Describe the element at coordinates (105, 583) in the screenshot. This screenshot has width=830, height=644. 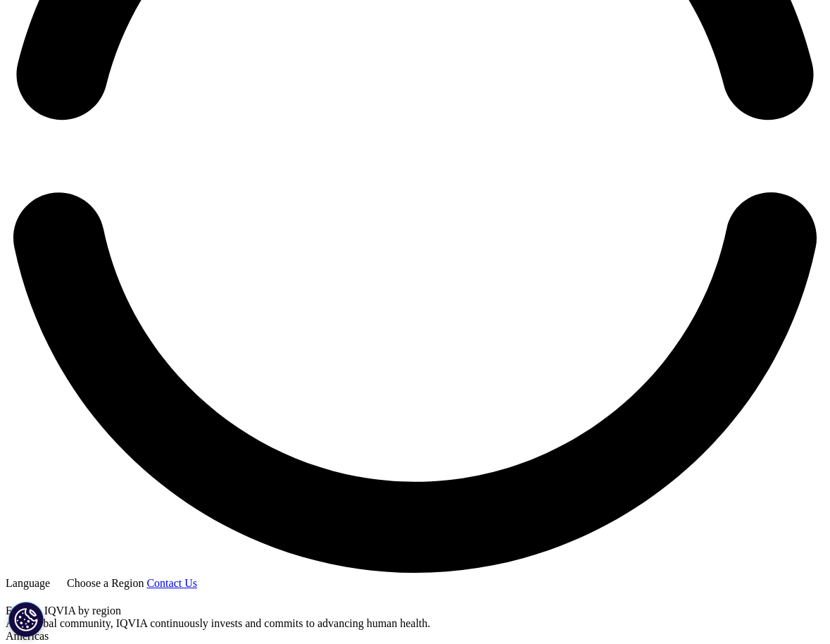
I see `span: Choose a Region` at that location.